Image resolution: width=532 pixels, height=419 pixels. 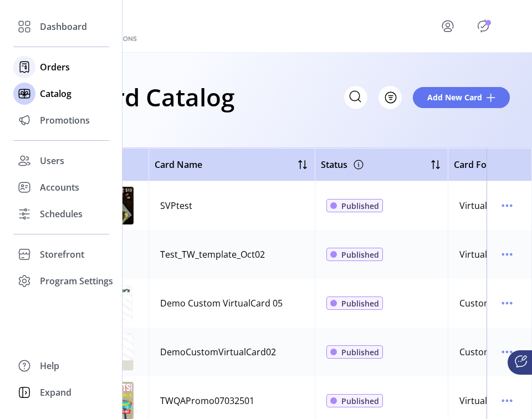 What do you see at coordinates (178, 165) in the screenshot?
I see `span: Card Name` at bounding box center [178, 165].